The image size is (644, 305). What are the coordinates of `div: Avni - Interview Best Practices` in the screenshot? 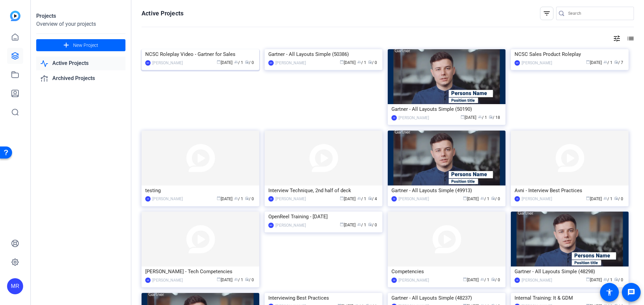 It's located at (569, 190).